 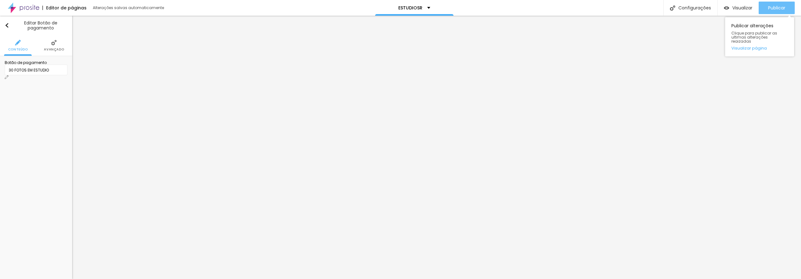 What do you see at coordinates (410, 8) in the screenshot?
I see `p: ESTUDIOSR` at bounding box center [410, 8].